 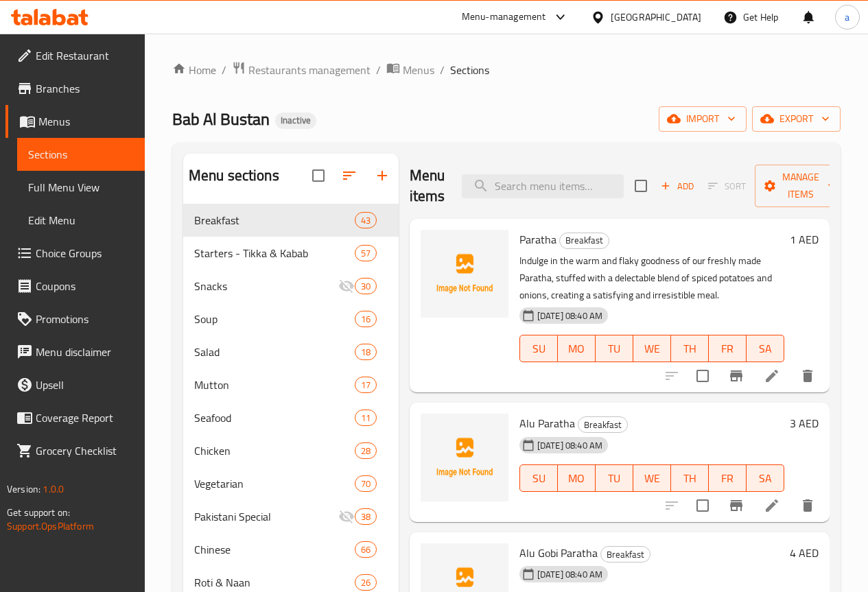 What do you see at coordinates (84, 352) in the screenshot?
I see `span: Menu disclaimer` at bounding box center [84, 352].